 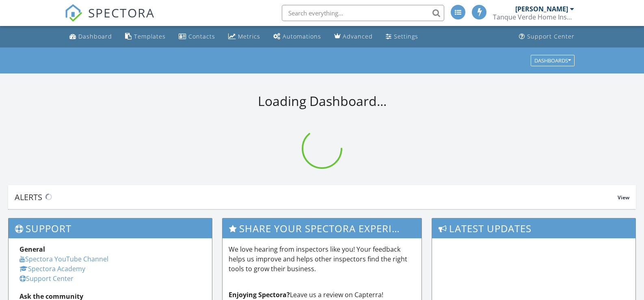 I want to click on p: We love hearing from inspectors like you! Your feedback helps us improve and helps other inspecto..., so click(x=321, y=259).